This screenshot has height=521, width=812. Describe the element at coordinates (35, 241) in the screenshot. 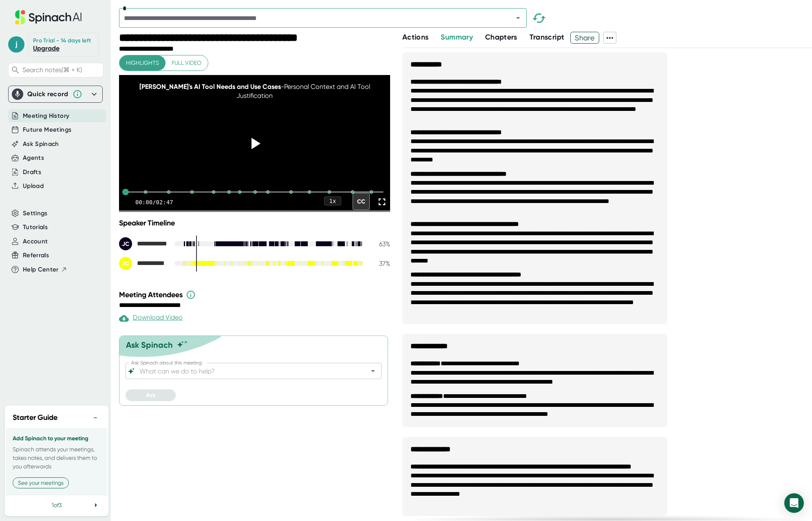

I see `button: Account` at that location.